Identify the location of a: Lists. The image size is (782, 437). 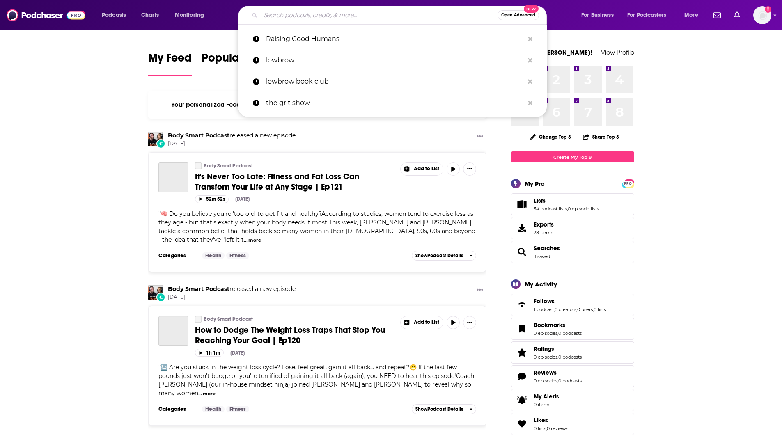
(566, 201).